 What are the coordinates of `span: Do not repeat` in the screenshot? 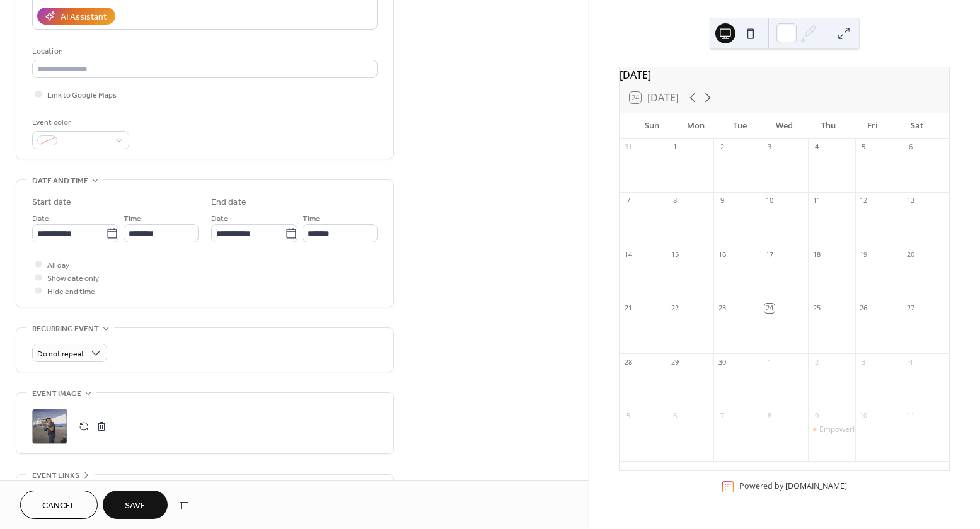 It's located at (61, 354).